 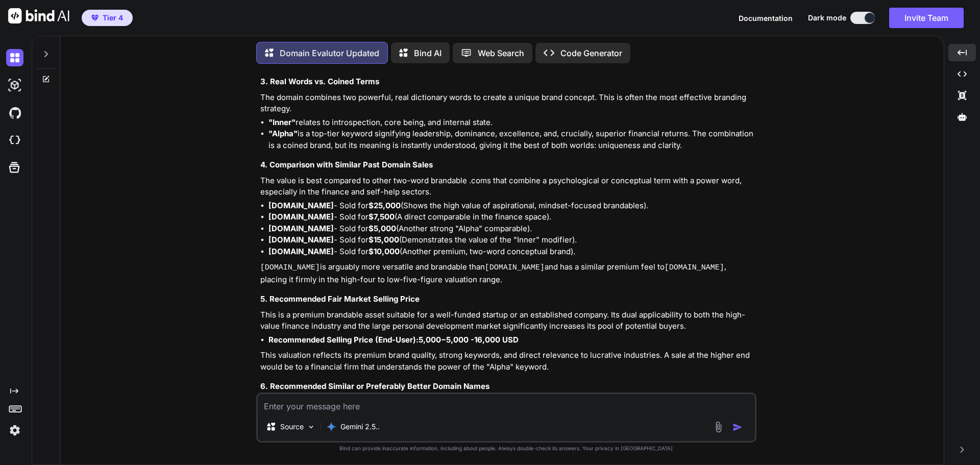 What do you see at coordinates (766, 18) in the screenshot?
I see `button: Documentation` at bounding box center [766, 18].